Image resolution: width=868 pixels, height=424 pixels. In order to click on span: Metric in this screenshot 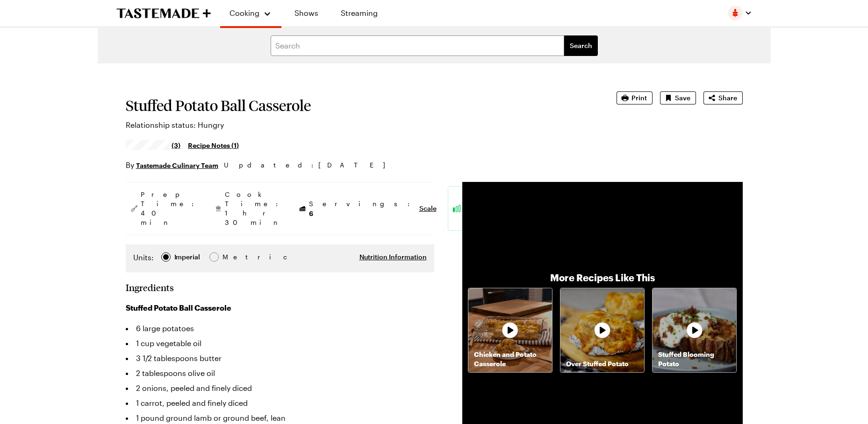, I will do `click(233, 258)`.